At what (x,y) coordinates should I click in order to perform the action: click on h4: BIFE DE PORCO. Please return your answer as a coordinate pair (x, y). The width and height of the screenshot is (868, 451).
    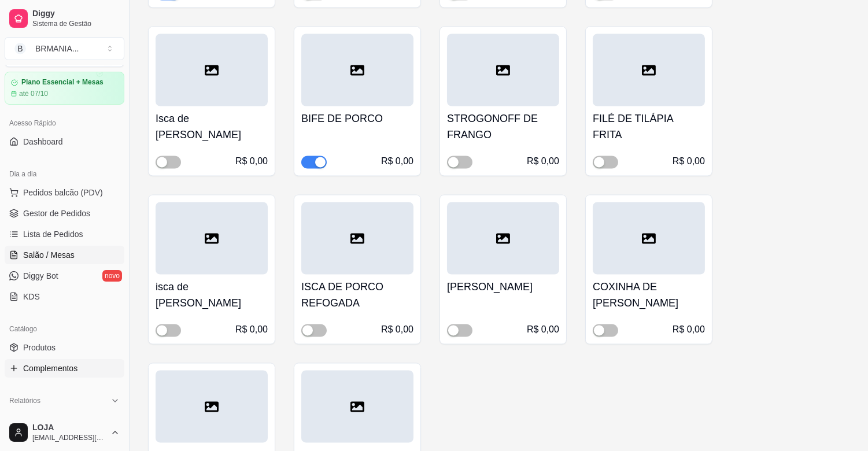
    Looking at the image, I should click on (357, 119).